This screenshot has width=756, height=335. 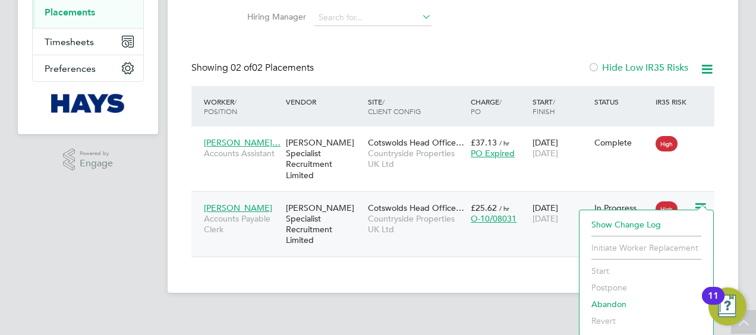 What do you see at coordinates (638, 68) in the screenshot?
I see `label: Hide Low IR35 Risks` at bounding box center [638, 68].